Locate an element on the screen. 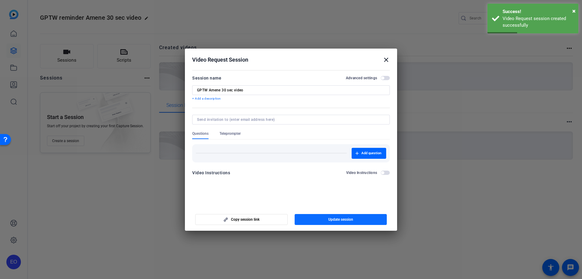  input: Send invitation to (enter email address here) is located at coordinates (290, 119).